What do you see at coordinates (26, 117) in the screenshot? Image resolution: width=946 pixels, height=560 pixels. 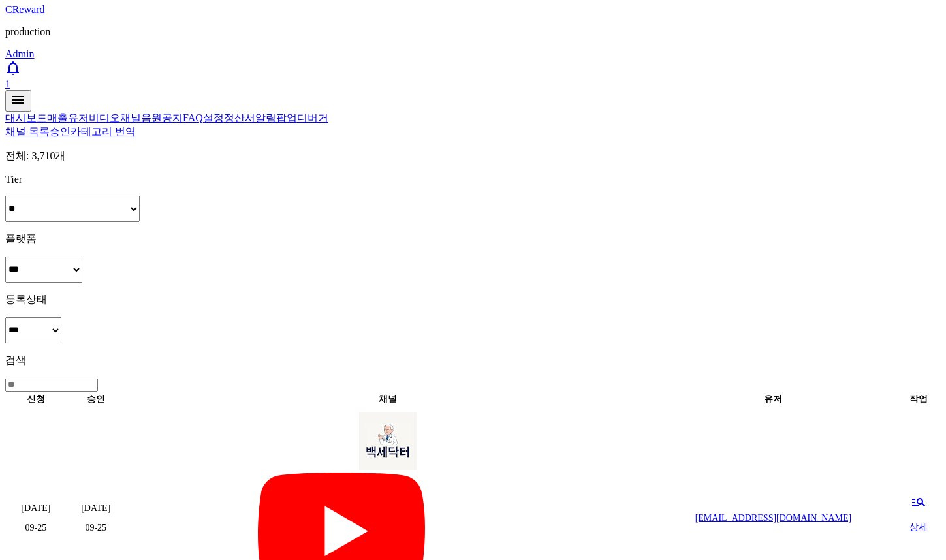 I see `a: 대시보드` at bounding box center [26, 117].